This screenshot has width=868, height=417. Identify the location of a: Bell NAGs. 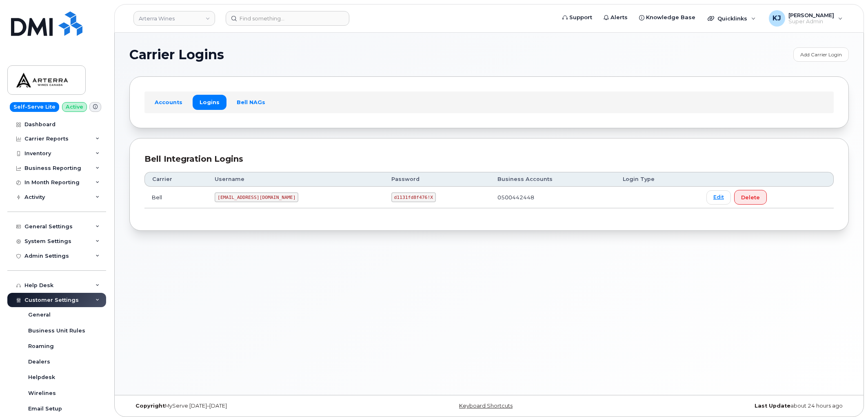
(251, 102).